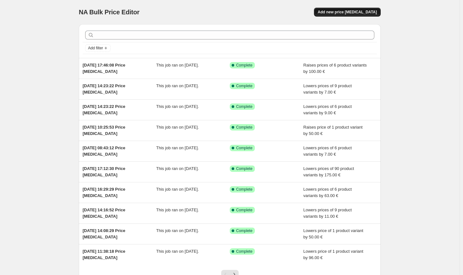 The height and width of the screenshot is (275, 463). What do you see at coordinates (329, 171) in the screenshot?
I see `span: Lowers prices of 90 product variants by 175.00 €` at bounding box center [329, 171].